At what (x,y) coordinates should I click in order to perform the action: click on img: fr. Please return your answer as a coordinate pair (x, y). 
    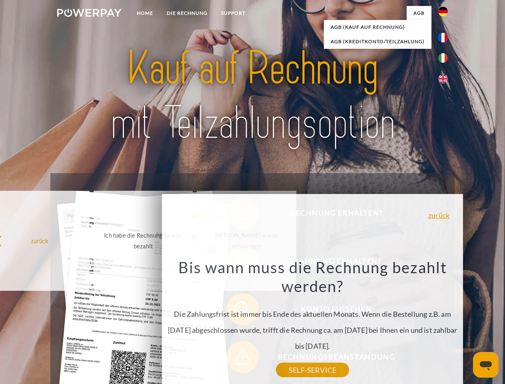
    Looking at the image, I should click on (443, 38).